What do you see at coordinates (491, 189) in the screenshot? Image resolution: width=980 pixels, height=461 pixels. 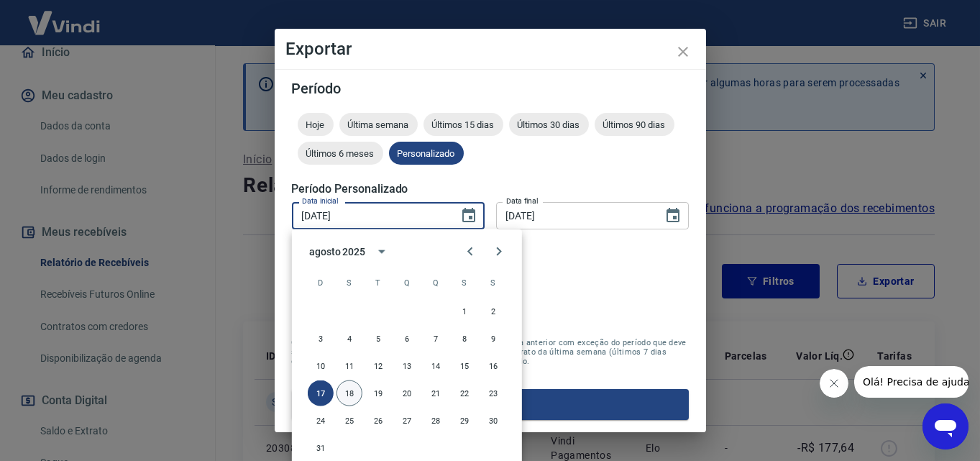 I see `h5: Período Personalizado` at bounding box center [491, 189].